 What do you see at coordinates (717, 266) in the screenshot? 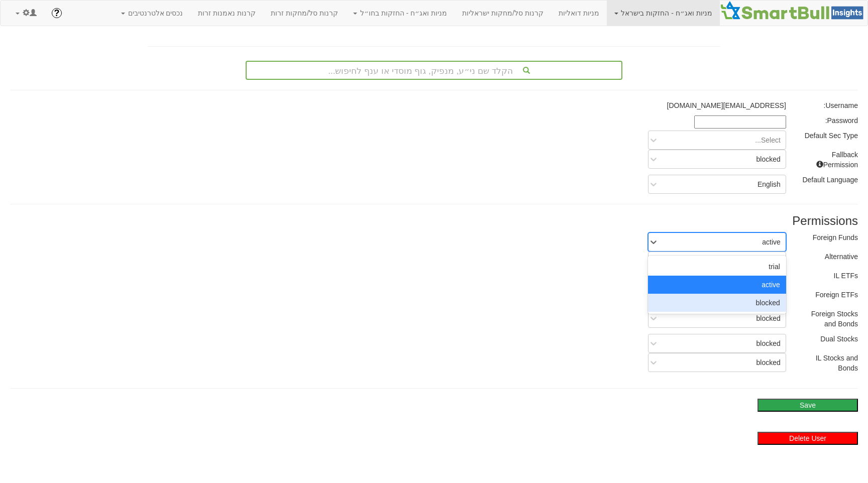
I see `div: trial` at bounding box center [717, 266].